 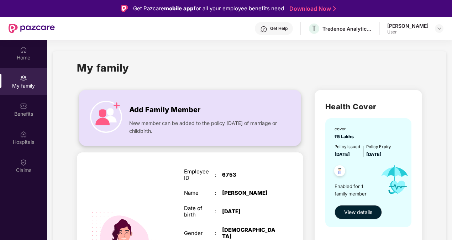 I want to click on img: svg+xml;base64,PHN2ZyBpZD0iSG9tZSIgeG1sbnM9Imh0dHA6Ly93d3cudzMub3JnLzIwMDAvc3ZnIiB3aWR0aD0iMjAiIG..., so click(x=23, y=50).